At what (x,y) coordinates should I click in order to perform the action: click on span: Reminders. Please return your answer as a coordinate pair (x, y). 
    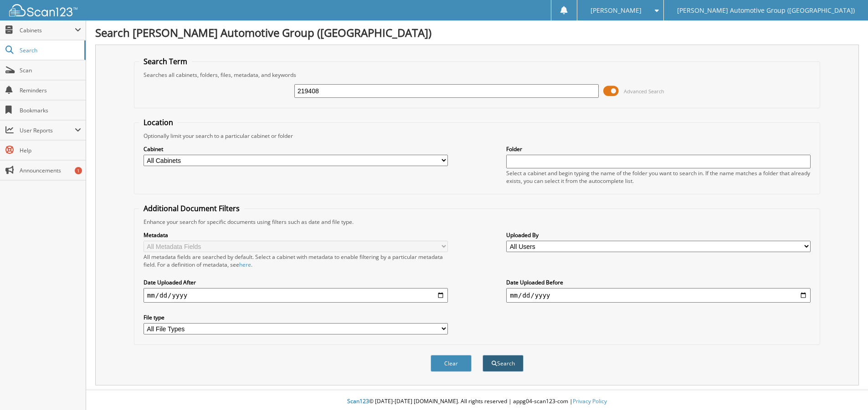
    Looking at the image, I should click on (50, 90).